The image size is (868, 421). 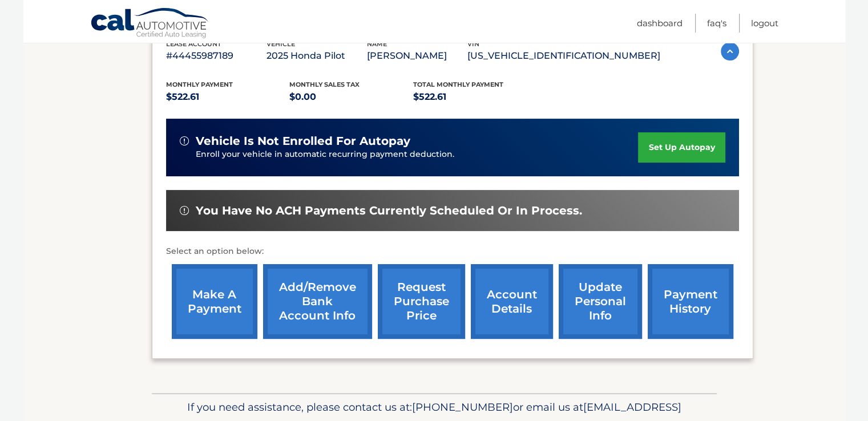 I want to click on p: $0.00, so click(x=351, y=97).